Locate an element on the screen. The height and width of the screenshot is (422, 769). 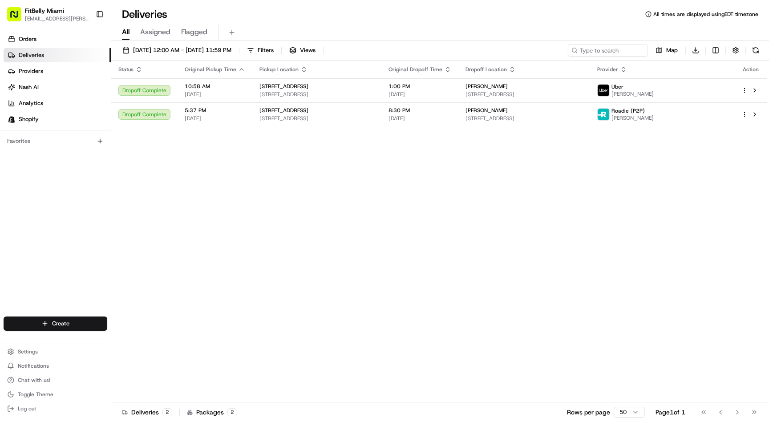
span: Dropoff Location is located at coordinates (486, 69).